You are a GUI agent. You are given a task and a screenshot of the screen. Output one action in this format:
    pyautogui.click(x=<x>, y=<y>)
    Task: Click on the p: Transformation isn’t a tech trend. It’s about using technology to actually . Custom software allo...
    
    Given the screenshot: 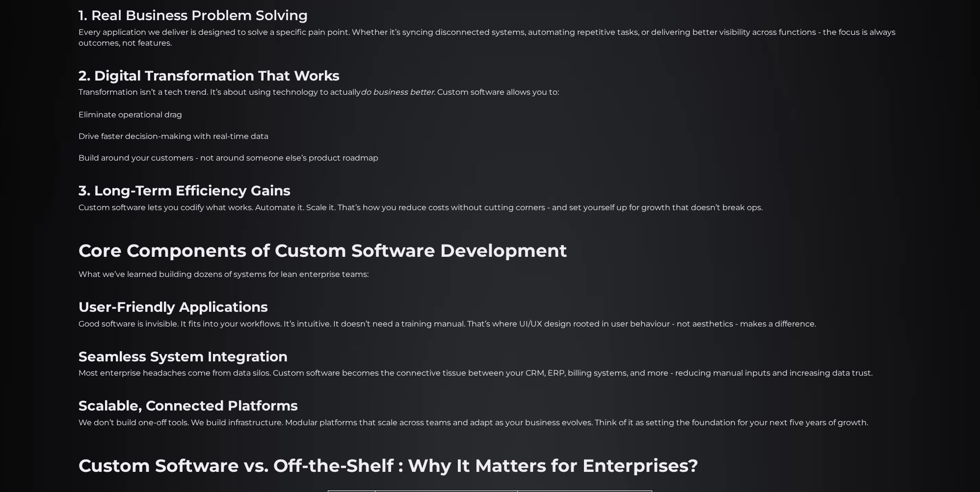 What is the action you would take?
    pyautogui.click(x=490, y=92)
    